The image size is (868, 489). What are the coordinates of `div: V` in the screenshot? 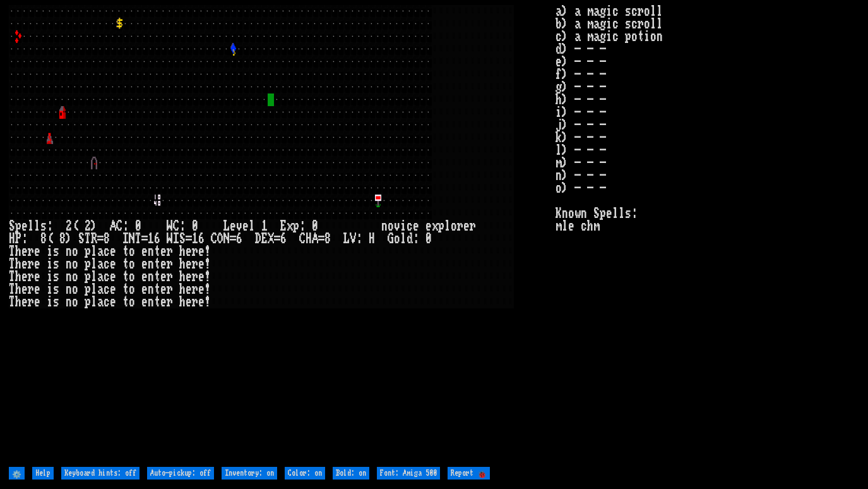 It's located at (353, 239).